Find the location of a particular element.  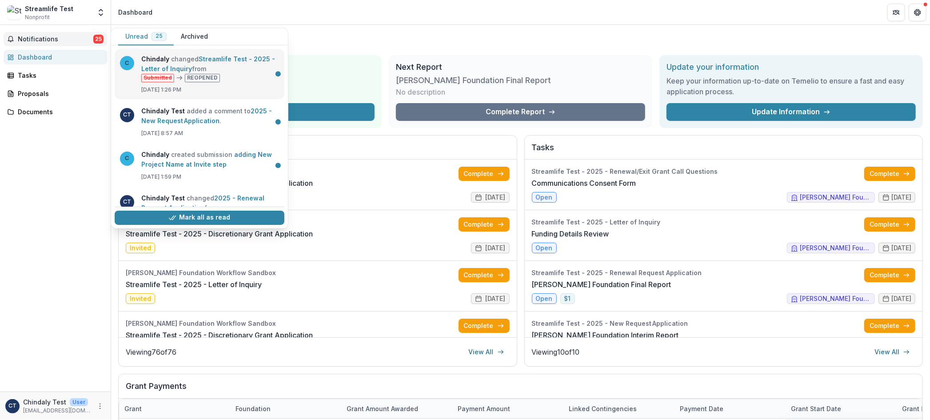

button: Archived is located at coordinates (194, 36).